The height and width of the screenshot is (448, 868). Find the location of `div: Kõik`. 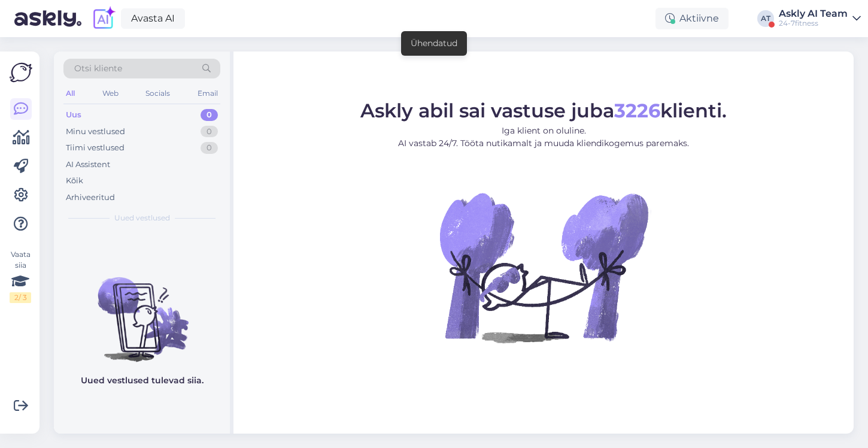

div: Kõik is located at coordinates (74, 181).